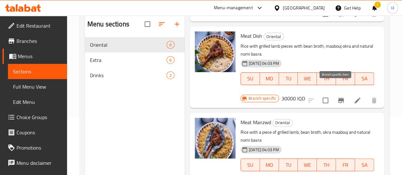 The image size is (402, 175). What do you see at coordinates (38, 102) in the screenshot?
I see `span: Edit Menu` at bounding box center [38, 102].